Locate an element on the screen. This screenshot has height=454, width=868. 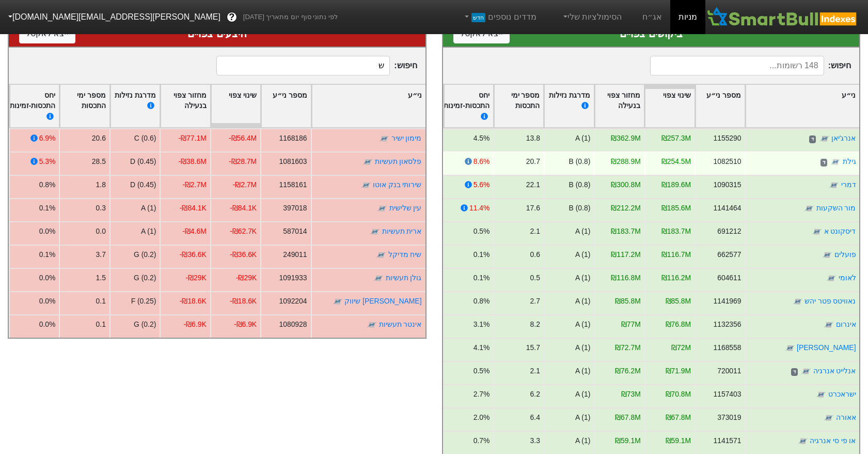
div: 4.1% is located at coordinates (481, 348).